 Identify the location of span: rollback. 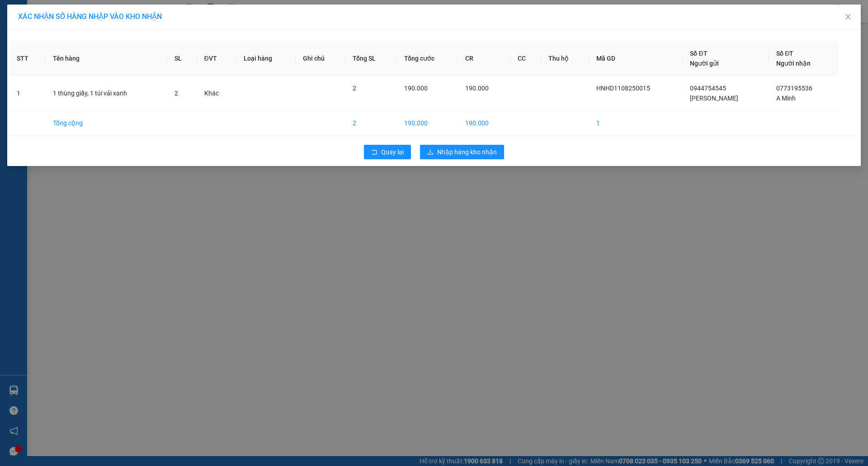
(374, 153).